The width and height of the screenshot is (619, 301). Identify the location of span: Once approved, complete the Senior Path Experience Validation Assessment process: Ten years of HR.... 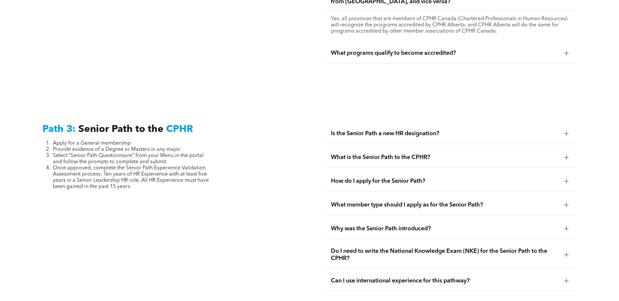
(131, 177).